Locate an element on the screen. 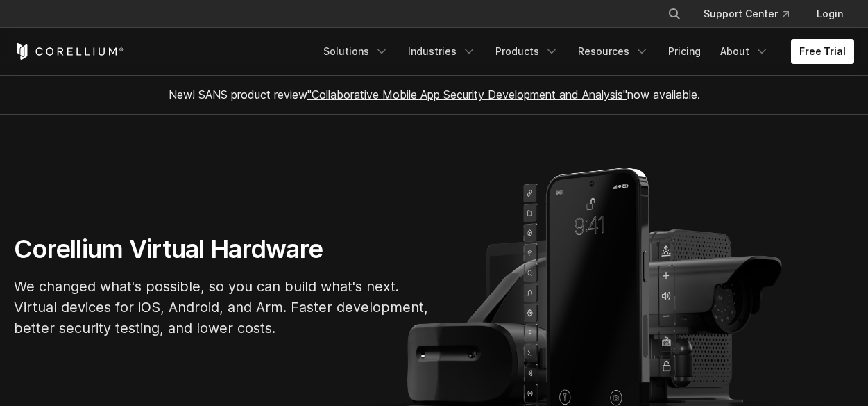 The height and width of the screenshot is (406, 868). a: "Collaborative Mobile App Security Development and Analysis" is located at coordinates (467, 94).